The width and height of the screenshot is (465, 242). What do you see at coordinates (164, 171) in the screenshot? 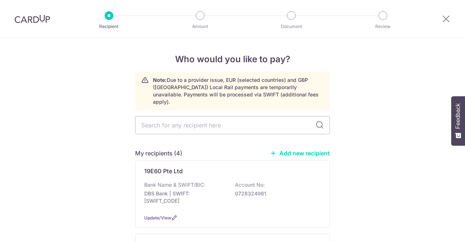
I see `p: 19E60 Pte Ltd` at bounding box center [164, 171].